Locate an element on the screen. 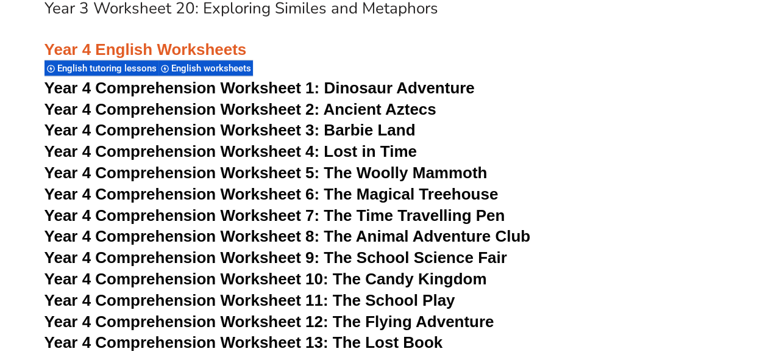 This screenshot has width=771, height=357. span: Year 4 Comprehension Worksheet 12: The Flying Adventure is located at coordinates (269, 321).